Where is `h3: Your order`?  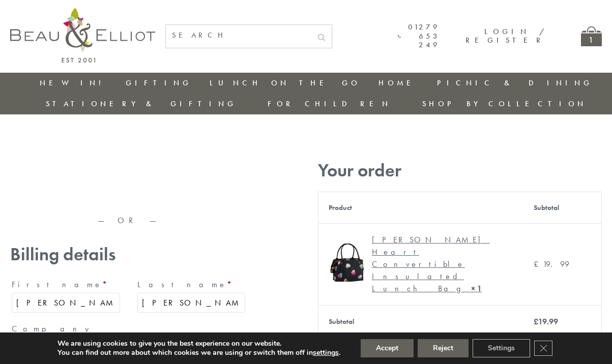 h3: Your order is located at coordinates (460, 170).